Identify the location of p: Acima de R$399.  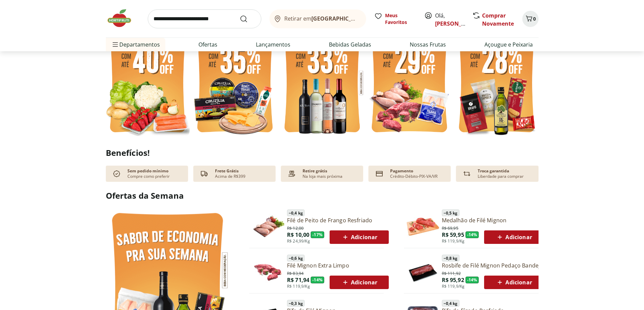
(230, 176).